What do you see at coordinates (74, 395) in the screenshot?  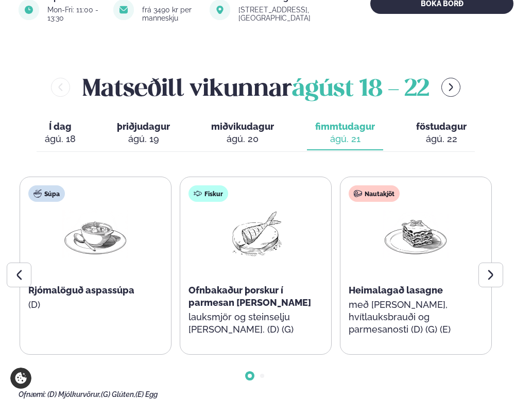 I see `span: (D) Mjólkurvörur,` at bounding box center [74, 395].